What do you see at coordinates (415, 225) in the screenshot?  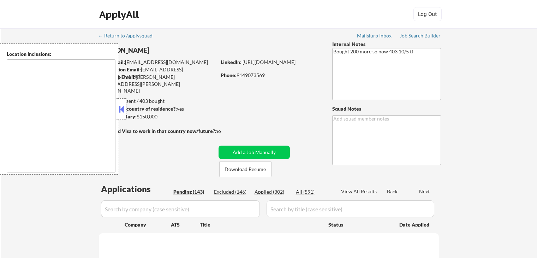 I see `div: Date Applied` at bounding box center [415, 225].